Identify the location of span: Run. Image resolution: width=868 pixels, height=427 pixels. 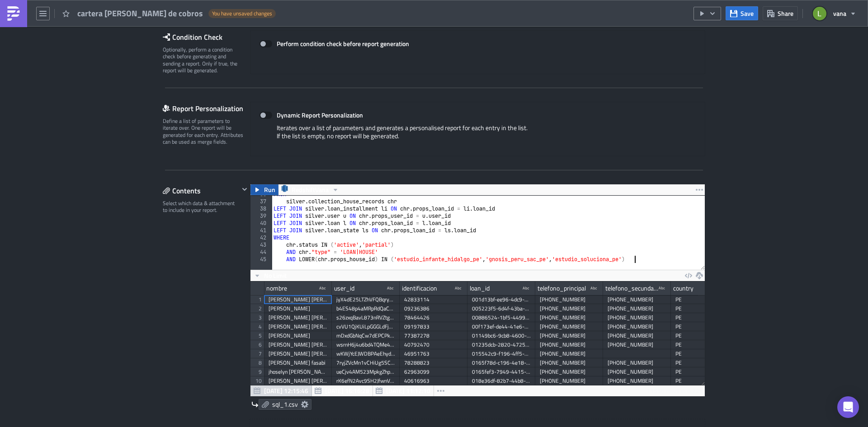
(269, 190).